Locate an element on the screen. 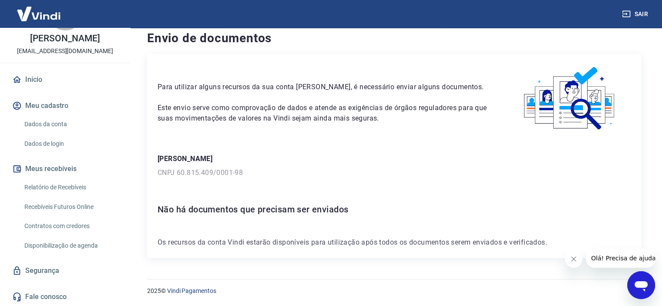 This screenshot has height=306, width=662. button: Sair is located at coordinates (635, 14).